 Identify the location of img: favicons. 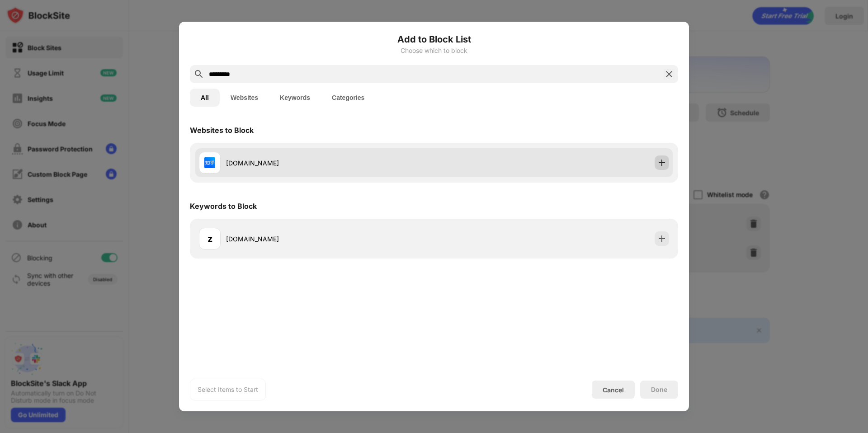
(210, 163).